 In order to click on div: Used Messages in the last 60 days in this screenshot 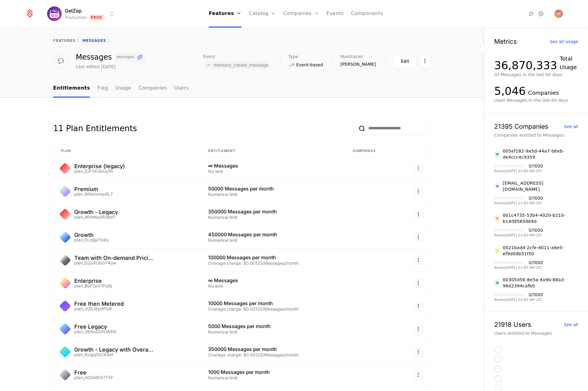, I will do `click(536, 101)`.